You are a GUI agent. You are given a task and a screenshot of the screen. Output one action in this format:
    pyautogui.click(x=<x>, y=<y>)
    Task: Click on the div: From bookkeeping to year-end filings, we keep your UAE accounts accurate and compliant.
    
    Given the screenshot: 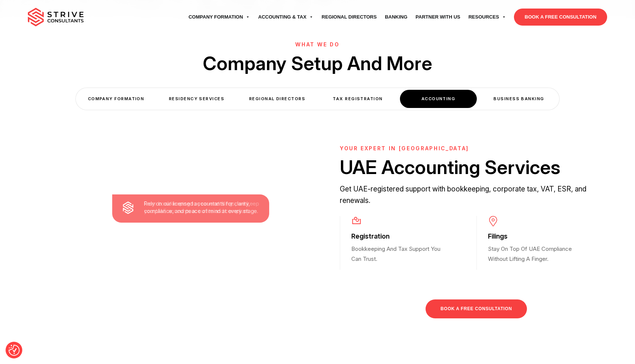 What is the action you would take?
    pyautogui.click(x=191, y=205)
    